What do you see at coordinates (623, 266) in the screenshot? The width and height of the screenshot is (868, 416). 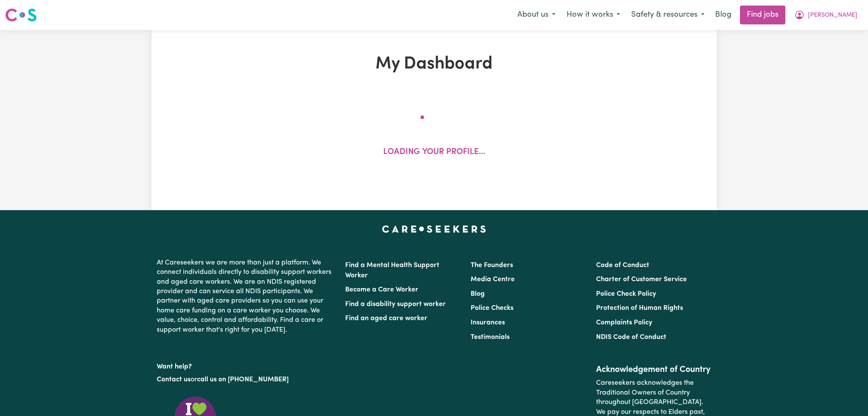 I see `a: Code of Conduct` at bounding box center [623, 266].